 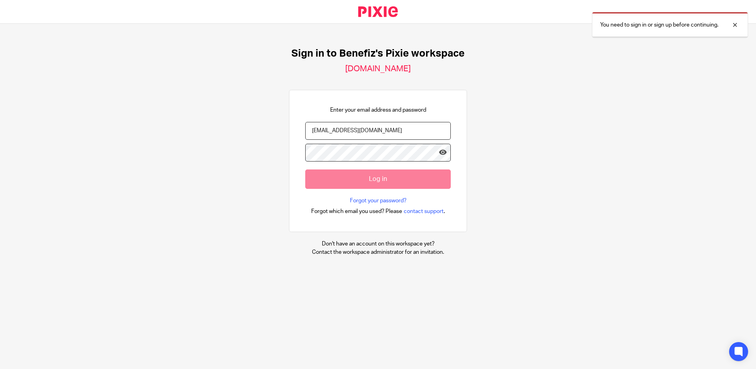 I want to click on span: contact support, so click(x=424, y=211).